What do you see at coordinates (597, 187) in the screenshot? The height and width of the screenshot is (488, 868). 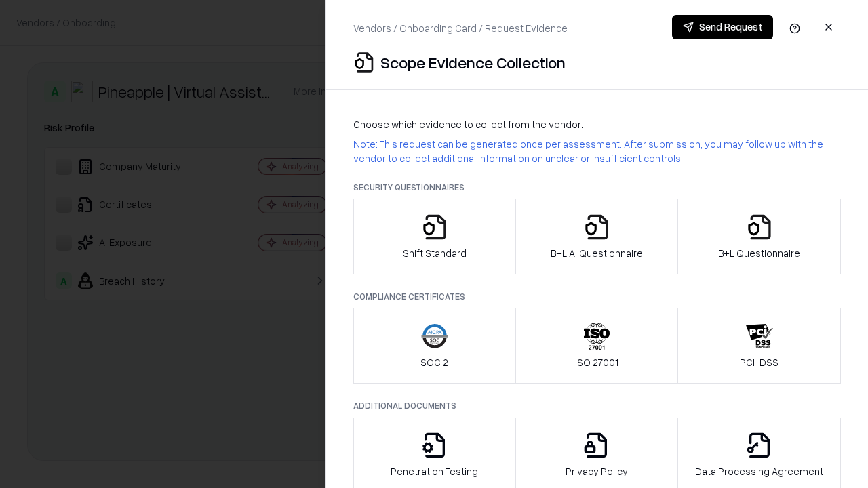 I see `p: Security Questionnaires` at bounding box center [597, 187].